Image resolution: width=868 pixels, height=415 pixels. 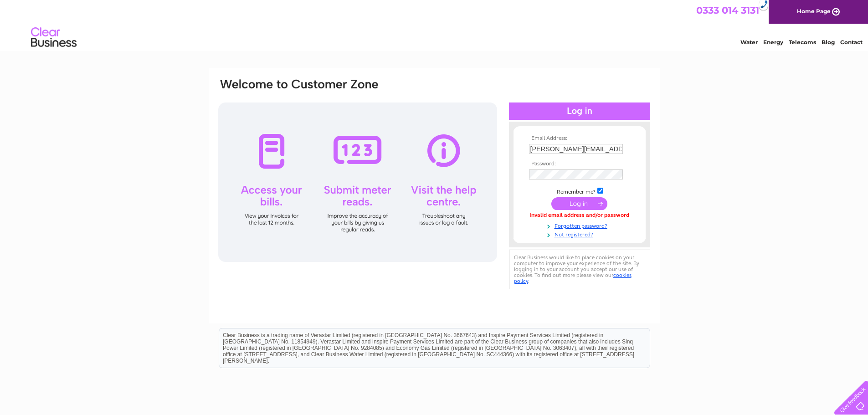 What do you see at coordinates (828, 42) in the screenshot?
I see `a: Blog` at bounding box center [828, 42].